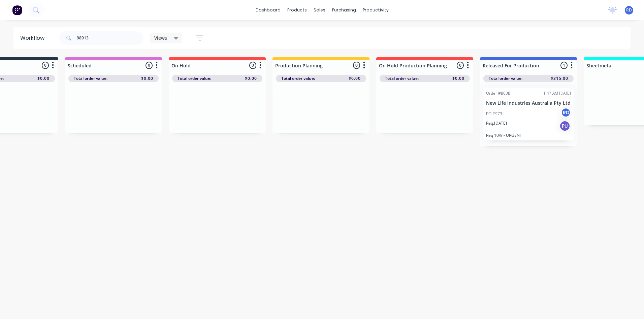 This screenshot has height=319, width=644. What do you see at coordinates (498, 93) in the screenshot?
I see `div: Order #8038` at bounding box center [498, 93].